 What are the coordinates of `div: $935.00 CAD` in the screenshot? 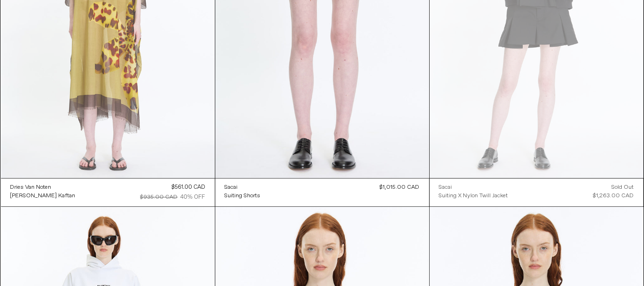 It's located at (159, 197).